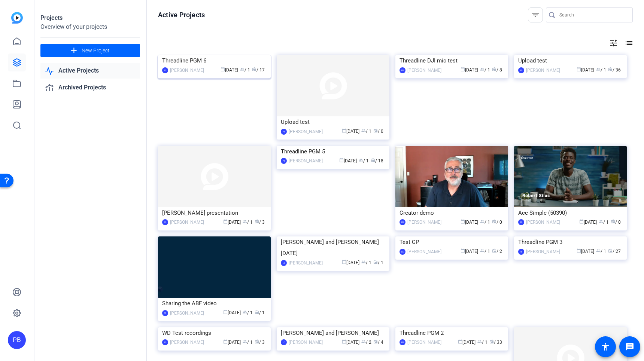  I want to click on span: / 4, so click(378, 342).